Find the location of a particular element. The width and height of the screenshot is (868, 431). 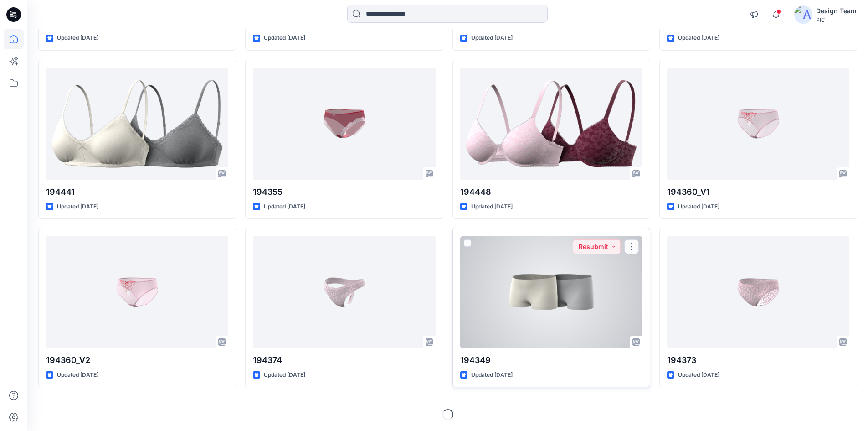

div: PIC is located at coordinates (836, 20).